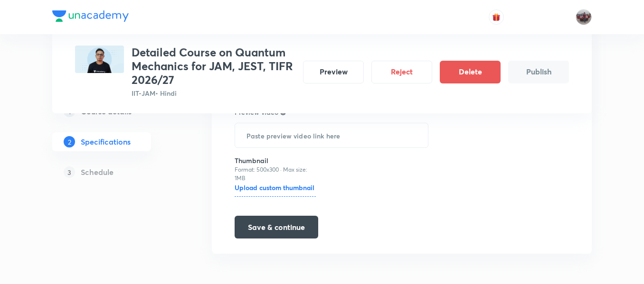  Describe the element at coordinates (496, 17) in the screenshot. I see `button: avatar` at that location.